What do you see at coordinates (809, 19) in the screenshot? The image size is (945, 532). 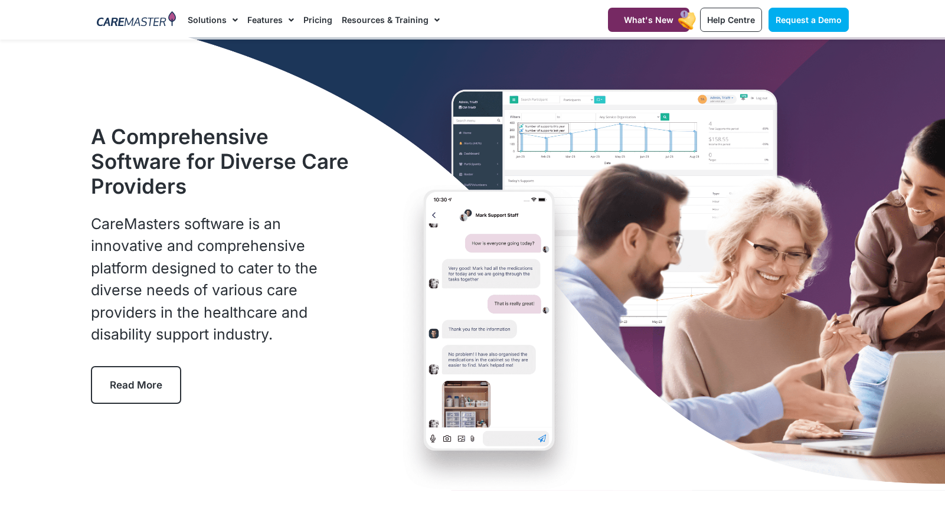 I see `span: Request a Demo` at bounding box center [809, 19].